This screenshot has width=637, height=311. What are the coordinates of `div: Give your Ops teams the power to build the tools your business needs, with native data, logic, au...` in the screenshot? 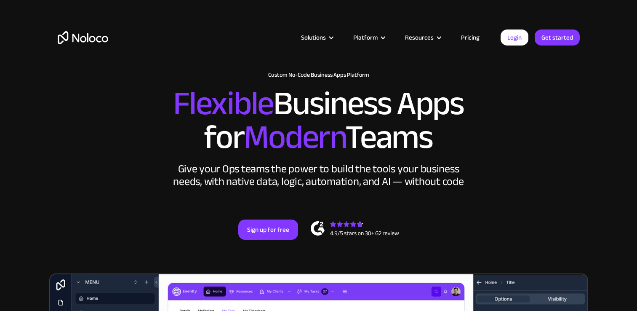 It's located at (319, 175).